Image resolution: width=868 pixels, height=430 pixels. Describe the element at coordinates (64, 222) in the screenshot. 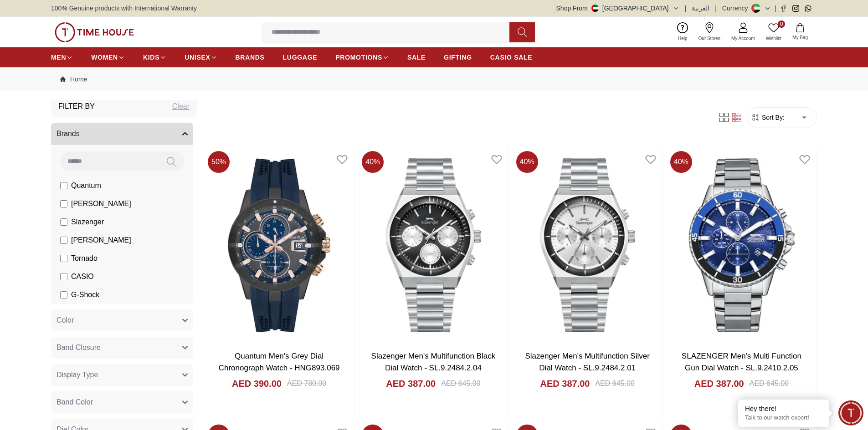

I see `input: Slazenger` at that location.